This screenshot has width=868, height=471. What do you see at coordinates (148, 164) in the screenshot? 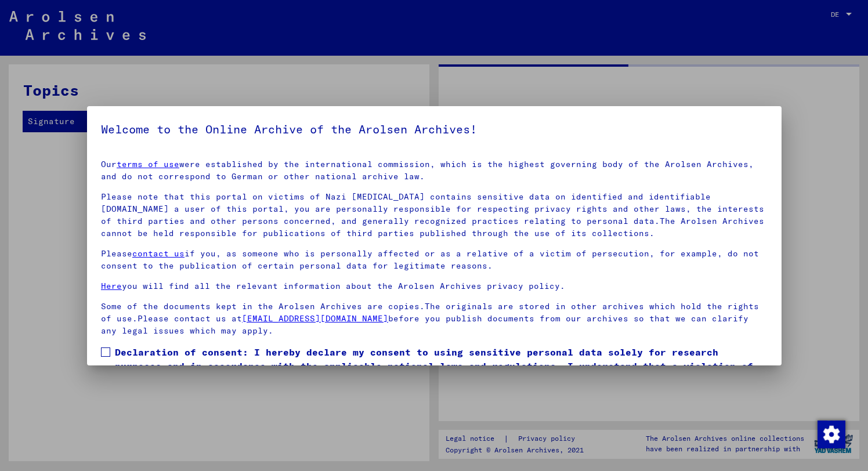
I see `font: terms of use` at bounding box center [148, 164].